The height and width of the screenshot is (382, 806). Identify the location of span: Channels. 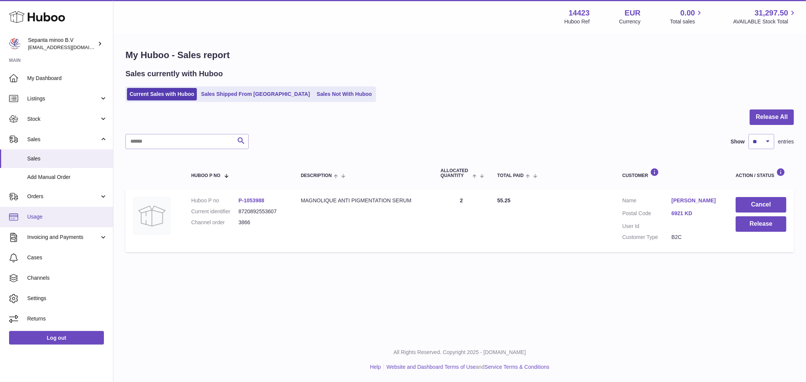
(67, 278).